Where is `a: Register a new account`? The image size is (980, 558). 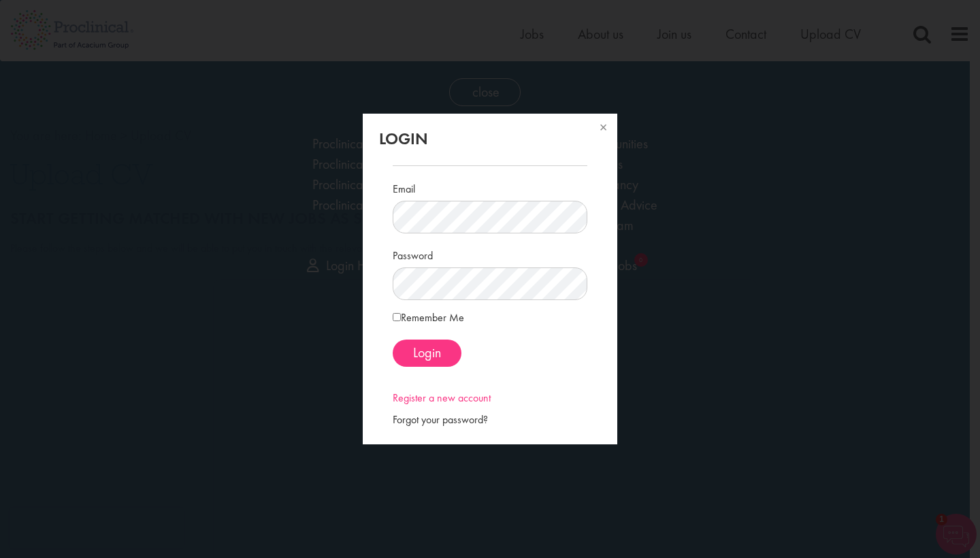 a: Register a new account is located at coordinates (442, 398).